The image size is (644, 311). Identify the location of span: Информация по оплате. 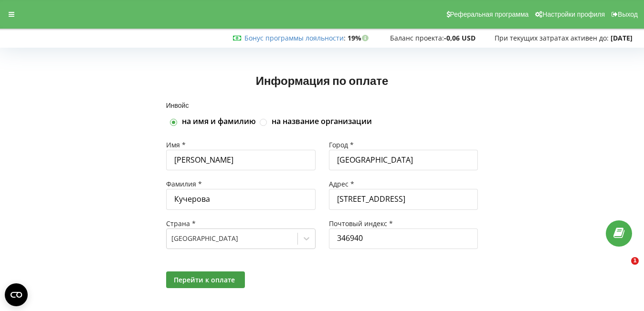
(322, 80).